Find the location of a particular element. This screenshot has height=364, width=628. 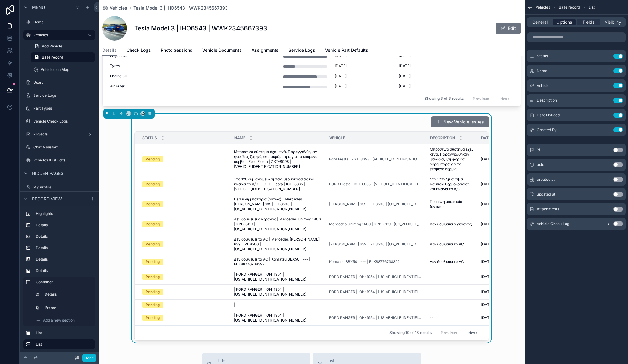

span: Vehicle Documents is located at coordinates (222, 50).